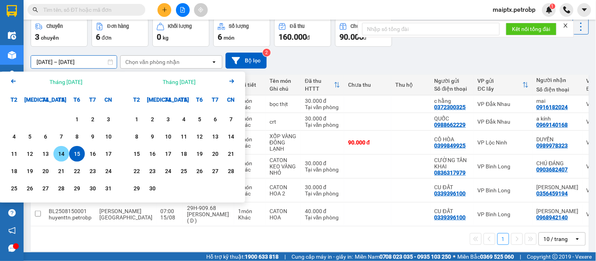  Describe the element at coordinates (201, 10) in the screenshot. I see `span: aim` at that location.